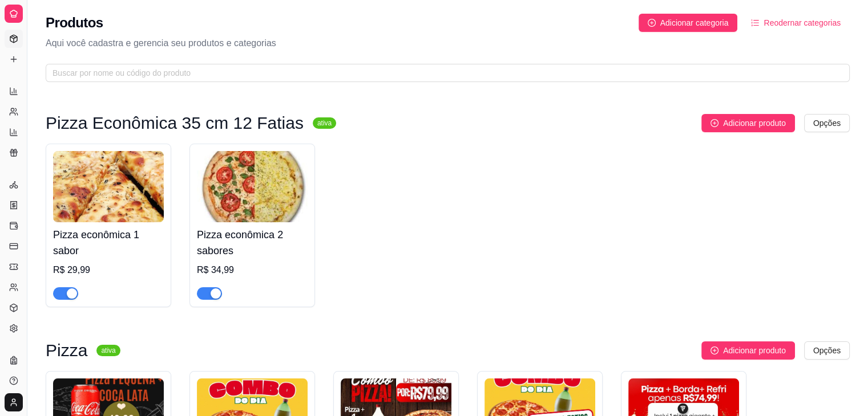  I want to click on p: Aqui você cadastra e gerencia seu produtos e categorias, so click(447, 43).